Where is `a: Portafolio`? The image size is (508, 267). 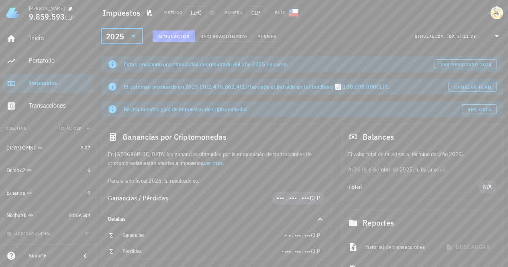
a: Portafolio is located at coordinates (48, 61).